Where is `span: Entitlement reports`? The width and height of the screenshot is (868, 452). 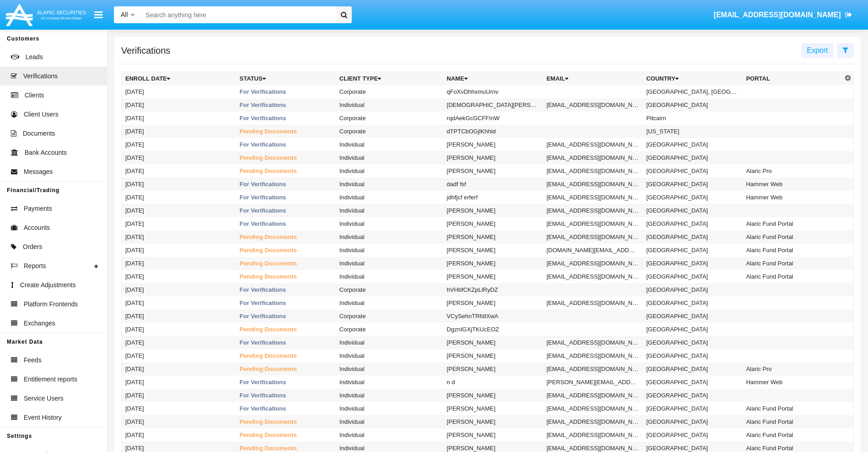
span: Entitlement reports is located at coordinates (50, 379).